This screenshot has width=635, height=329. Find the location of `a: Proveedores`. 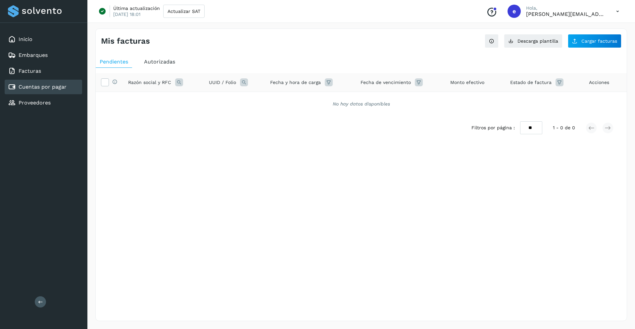

a: Proveedores is located at coordinates (34, 103).